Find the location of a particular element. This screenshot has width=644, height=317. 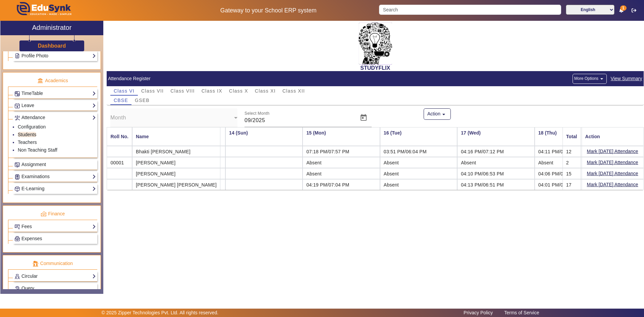

span: Class XII is located at coordinates (294, 91).